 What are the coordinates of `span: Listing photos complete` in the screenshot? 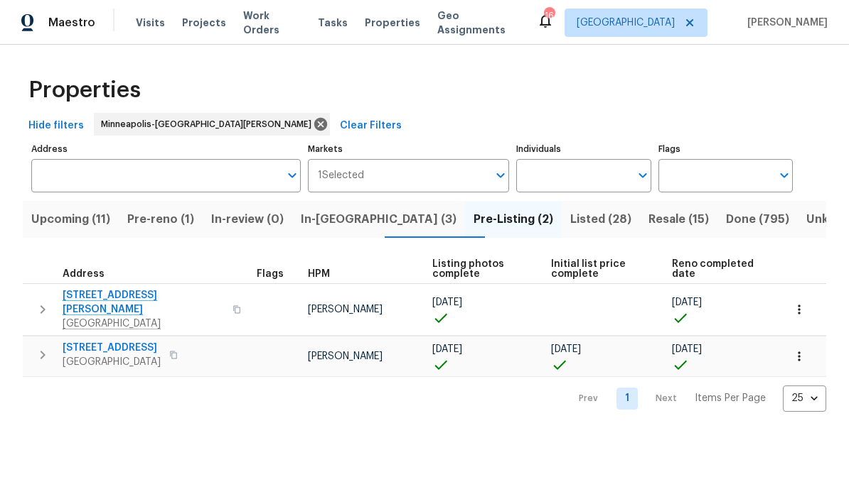 It's located at (479, 269).